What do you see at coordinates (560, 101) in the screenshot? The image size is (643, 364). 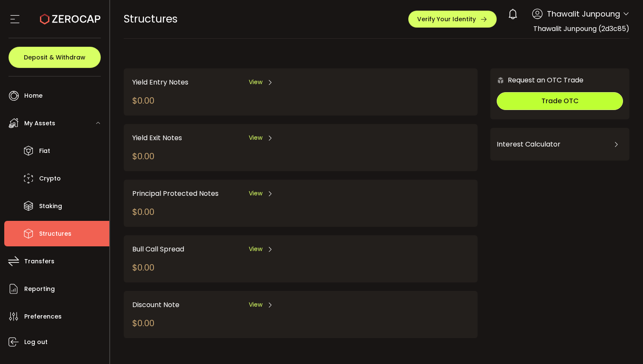 I see `span: Trade OTC` at bounding box center [560, 101].